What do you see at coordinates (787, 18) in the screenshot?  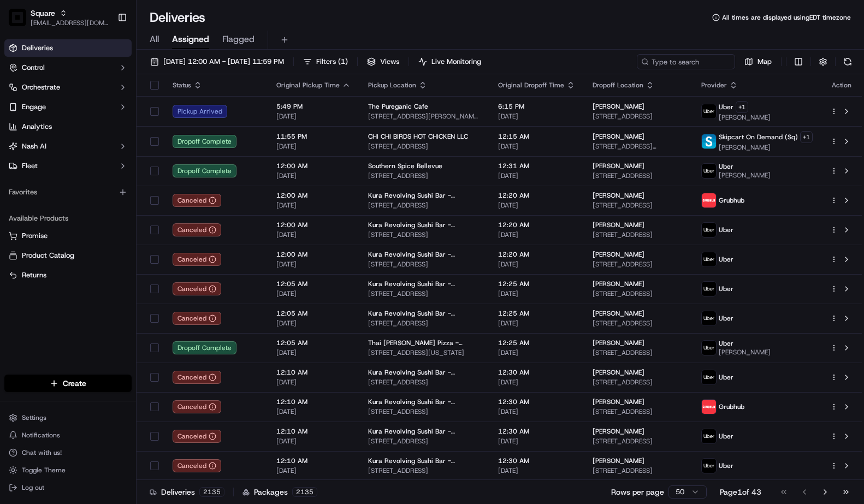 I see `span: All times are displayed using EDT timezone` at bounding box center [787, 18].